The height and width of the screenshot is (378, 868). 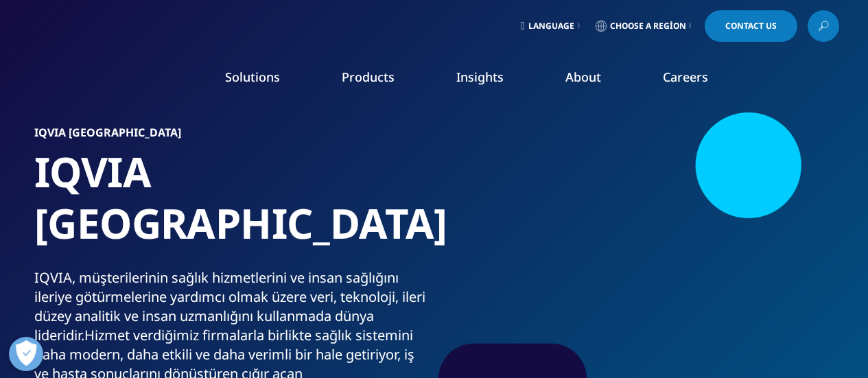 What do you see at coordinates (648, 26) in the screenshot?
I see `span: Choose a Region` at bounding box center [648, 26].